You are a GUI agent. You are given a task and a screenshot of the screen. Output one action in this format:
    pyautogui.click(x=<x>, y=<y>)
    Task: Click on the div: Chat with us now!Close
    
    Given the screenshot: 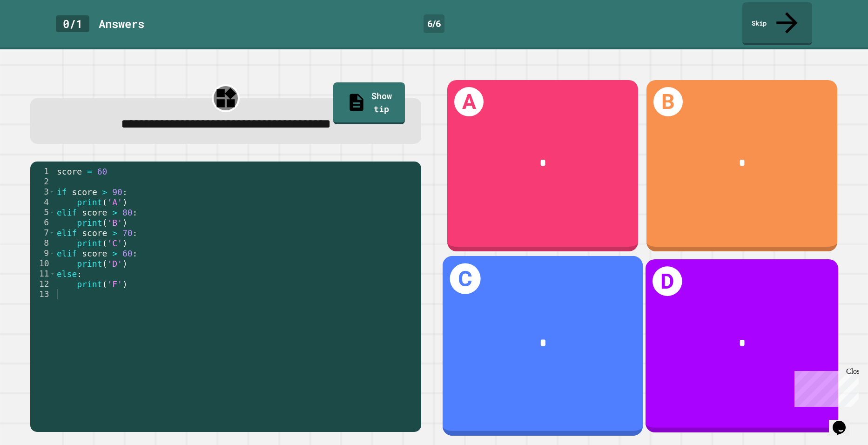 What is the action you would take?
    pyautogui.click(x=34, y=32)
    